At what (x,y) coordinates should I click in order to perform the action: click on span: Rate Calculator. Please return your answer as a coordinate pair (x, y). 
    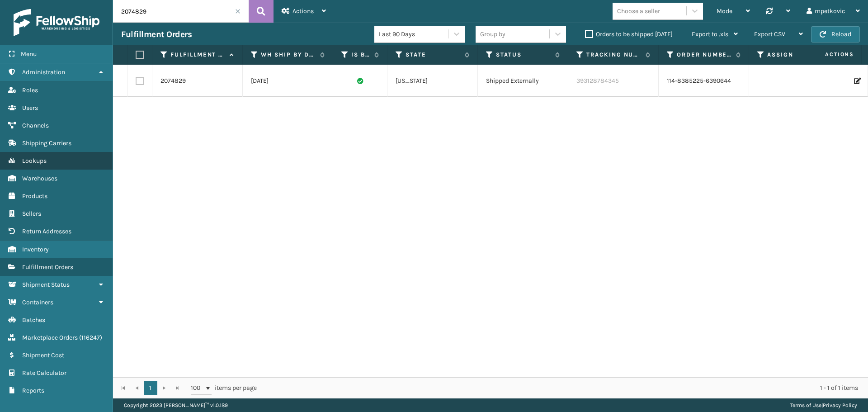
    Looking at the image, I should click on (45, 373).